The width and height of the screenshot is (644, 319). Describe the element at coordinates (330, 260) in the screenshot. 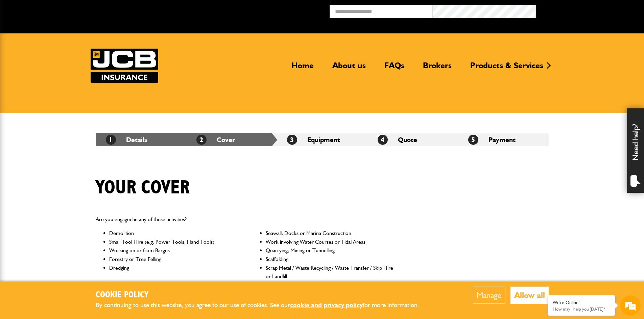

I see `li: Scaffolding` at that location.